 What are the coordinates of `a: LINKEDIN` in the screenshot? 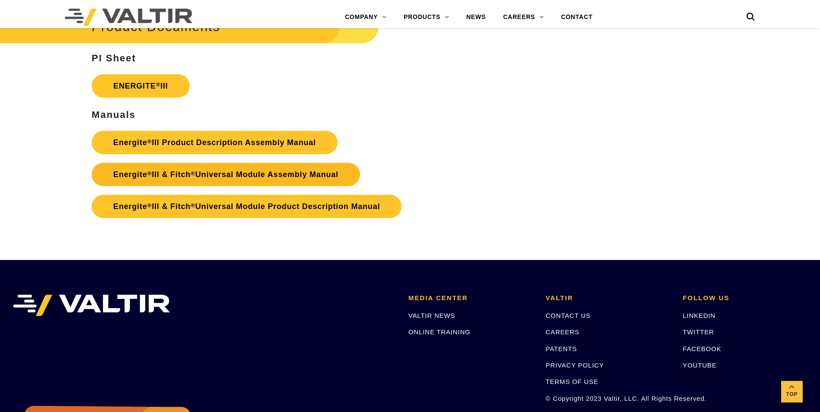 It's located at (699, 316).